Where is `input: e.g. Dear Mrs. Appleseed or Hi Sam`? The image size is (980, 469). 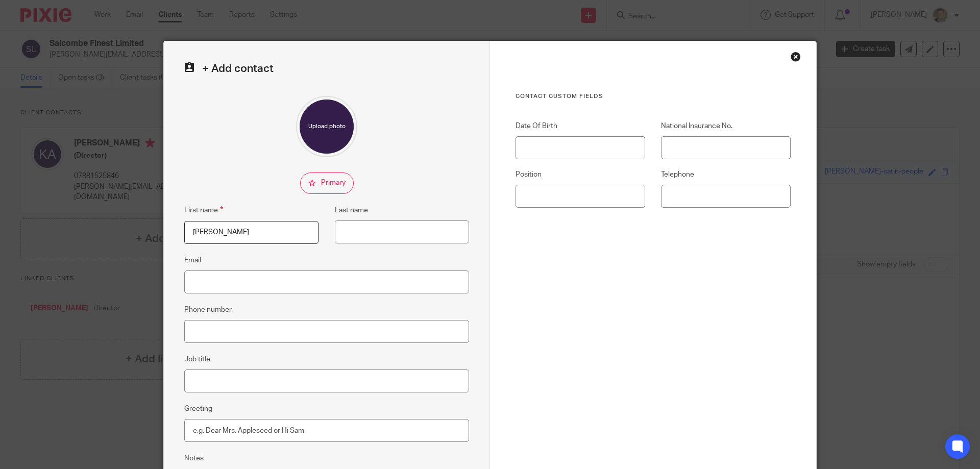 input: e.g. Dear Mrs. Appleseed or Hi Sam is located at coordinates (326, 430).